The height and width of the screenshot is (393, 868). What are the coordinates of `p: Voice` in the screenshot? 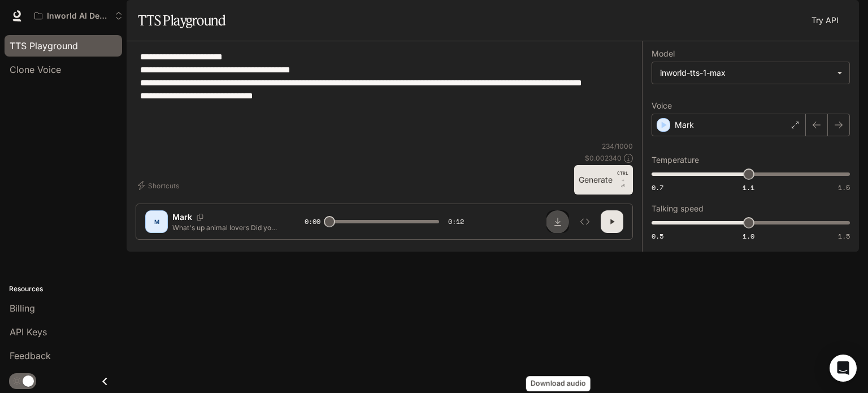 It's located at (662, 106).